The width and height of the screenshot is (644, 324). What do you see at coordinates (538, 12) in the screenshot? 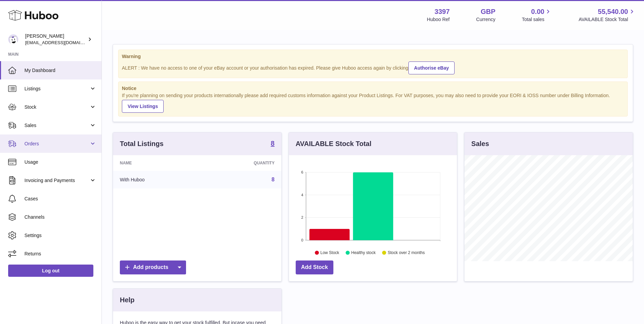
I see `span: 0.00` at bounding box center [538, 12].